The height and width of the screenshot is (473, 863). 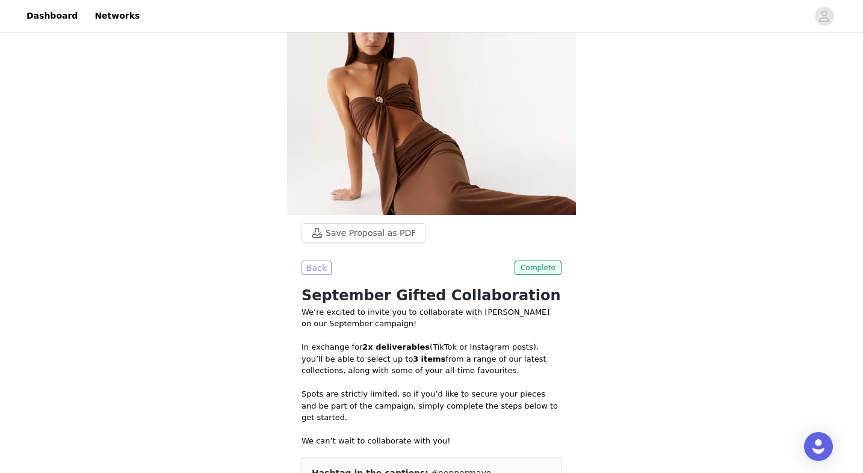 What do you see at coordinates (433, 359) in the screenshot?
I see `strong: items` at bounding box center [433, 359].